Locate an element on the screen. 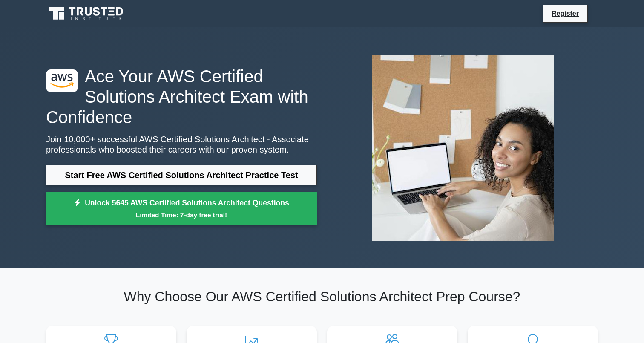 The width and height of the screenshot is (644, 343). a: Unlock 5645 AWS Certified Solutions Architect QuestionsLimited Time: 7-day free trial! is located at coordinates (182, 209).